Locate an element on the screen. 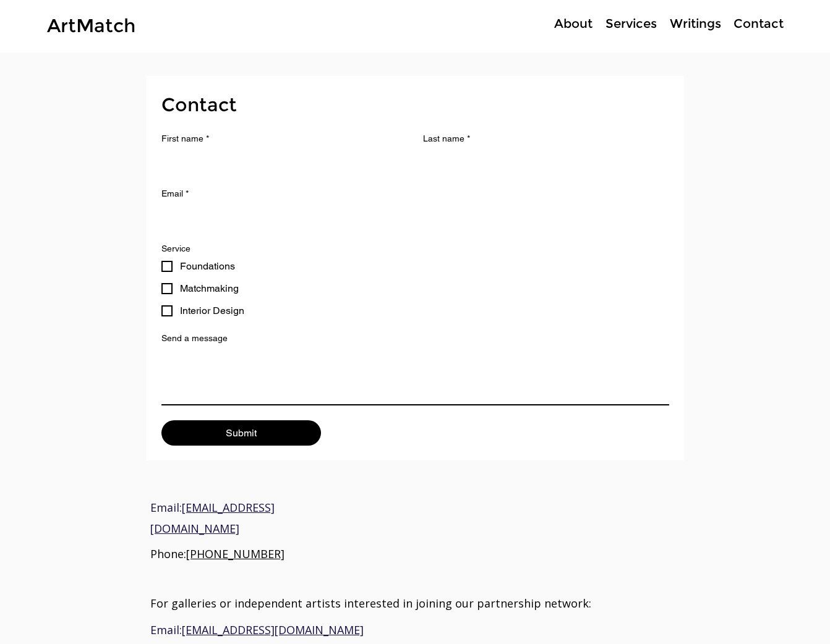 The height and width of the screenshot is (644, 830). label: Last name is located at coordinates (446, 139).